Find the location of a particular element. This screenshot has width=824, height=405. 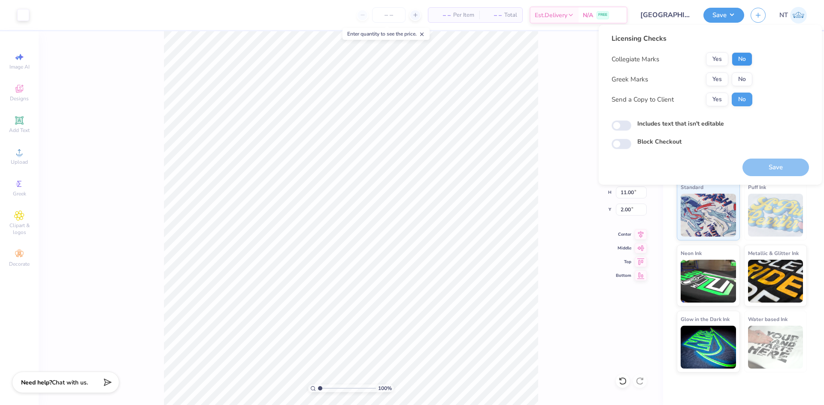

span: Center is located at coordinates (623, 235).